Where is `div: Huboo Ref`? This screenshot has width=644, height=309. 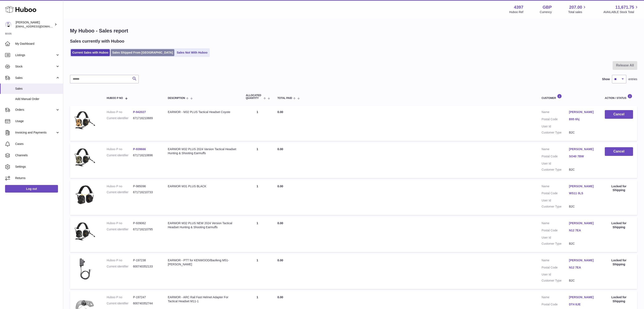 div: Huboo Ref is located at coordinates (517, 12).